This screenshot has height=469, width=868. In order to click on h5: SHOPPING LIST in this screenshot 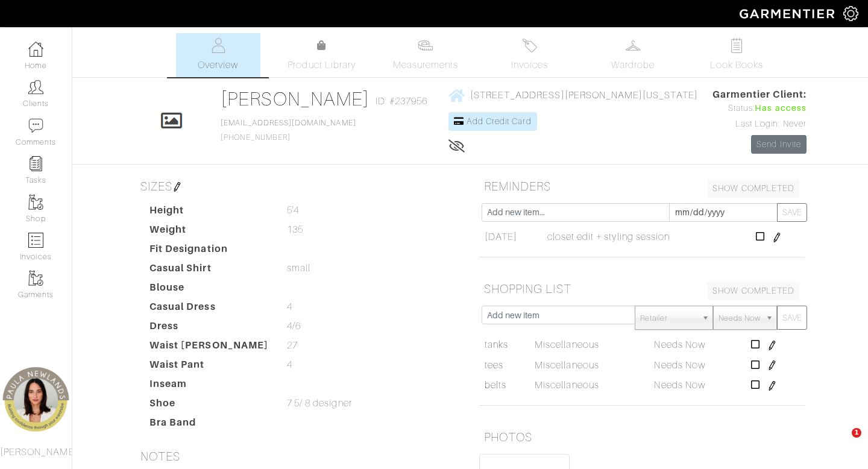, I will do `click(642, 289)`.